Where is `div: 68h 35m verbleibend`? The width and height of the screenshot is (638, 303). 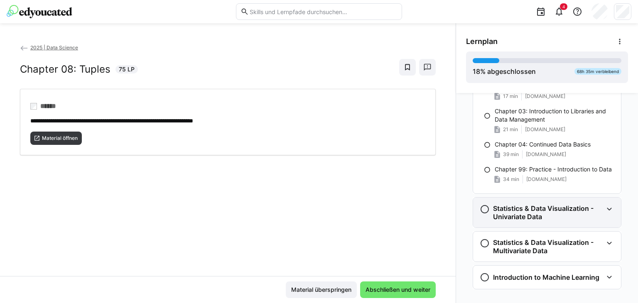
div: 68h 35m verbleibend is located at coordinates (598, 71).